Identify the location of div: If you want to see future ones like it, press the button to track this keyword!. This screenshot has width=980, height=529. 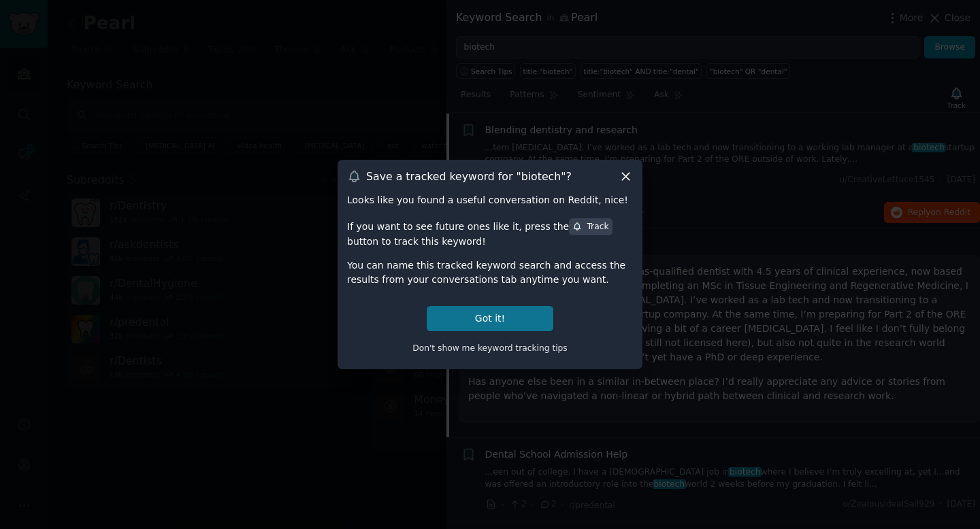
(490, 233).